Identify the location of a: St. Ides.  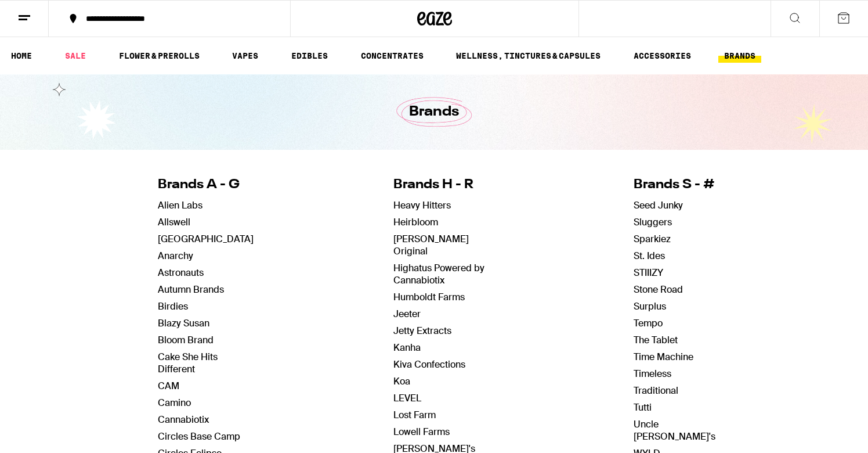
(649, 255).